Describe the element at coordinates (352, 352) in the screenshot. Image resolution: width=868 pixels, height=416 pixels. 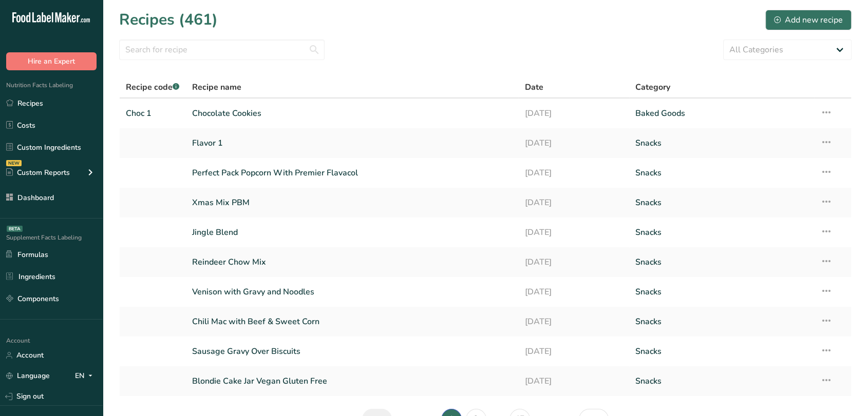
I see `a: Sausage Gravy Over Biscuits` at that location.